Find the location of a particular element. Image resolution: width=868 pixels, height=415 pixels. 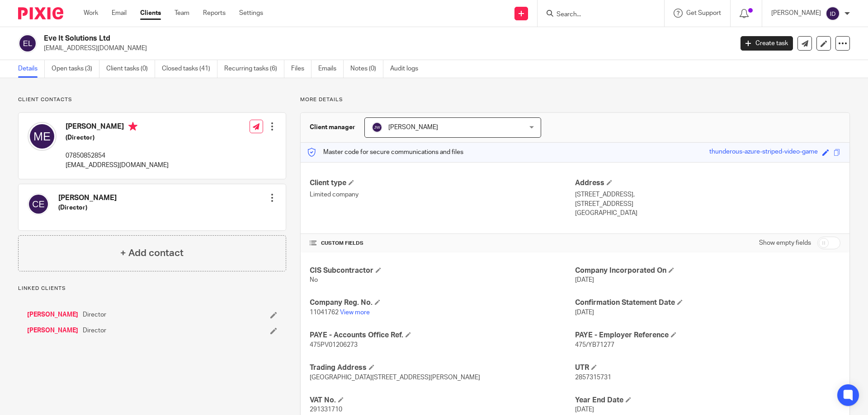

h3: Client manager is located at coordinates (332, 127).